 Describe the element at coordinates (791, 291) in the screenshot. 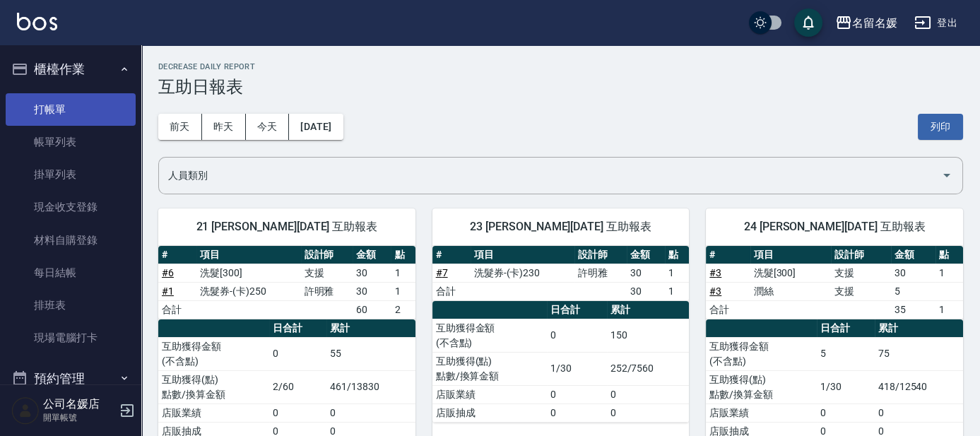

I see `td: 潤絲` at that location.